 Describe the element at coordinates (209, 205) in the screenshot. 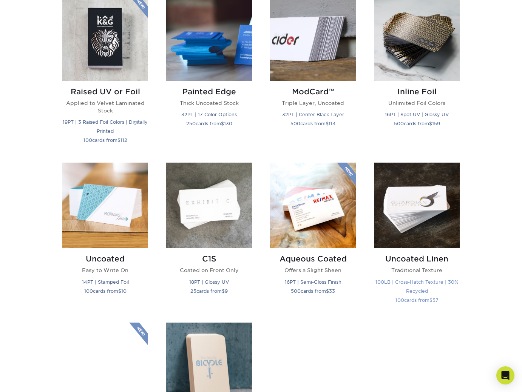

I see `img: C1S Business Cards` at that location.